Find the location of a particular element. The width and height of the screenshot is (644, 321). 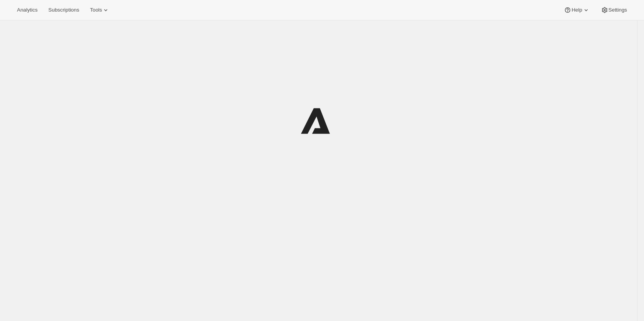

span: Help is located at coordinates (576, 10).